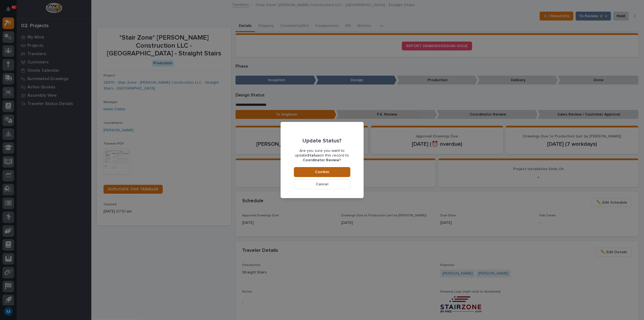  What do you see at coordinates (322, 172) in the screenshot?
I see `button: Confirm` at bounding box center [322, 172].